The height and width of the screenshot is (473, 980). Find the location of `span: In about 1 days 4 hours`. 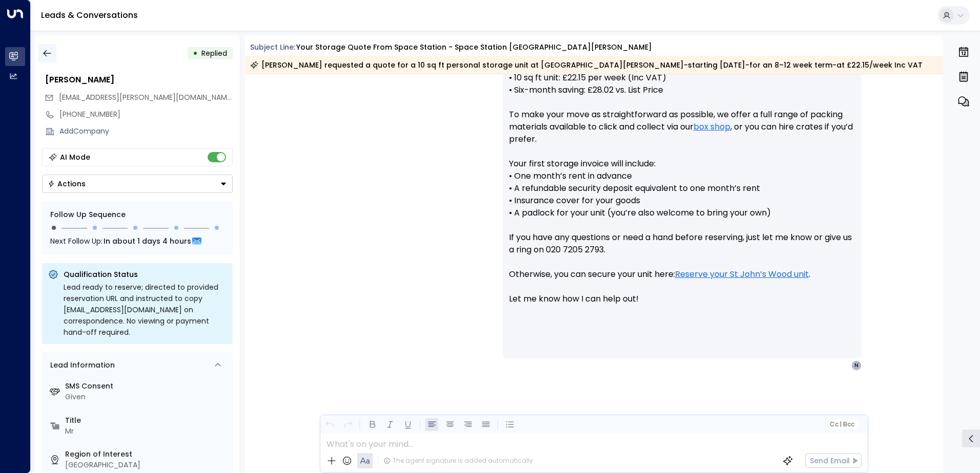

span: In about 1 days 4 hours is located at coordinates (147, 241).